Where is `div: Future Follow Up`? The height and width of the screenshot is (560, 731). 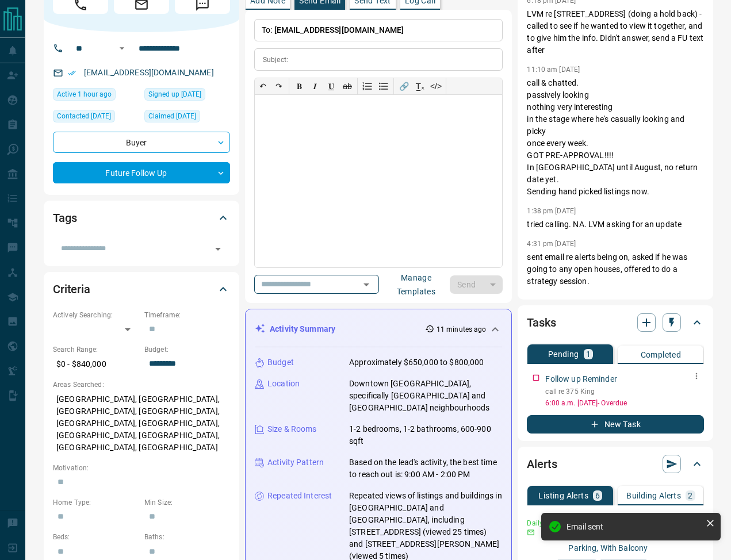 div: Future Follow Up is located at coordinates (141, 173).